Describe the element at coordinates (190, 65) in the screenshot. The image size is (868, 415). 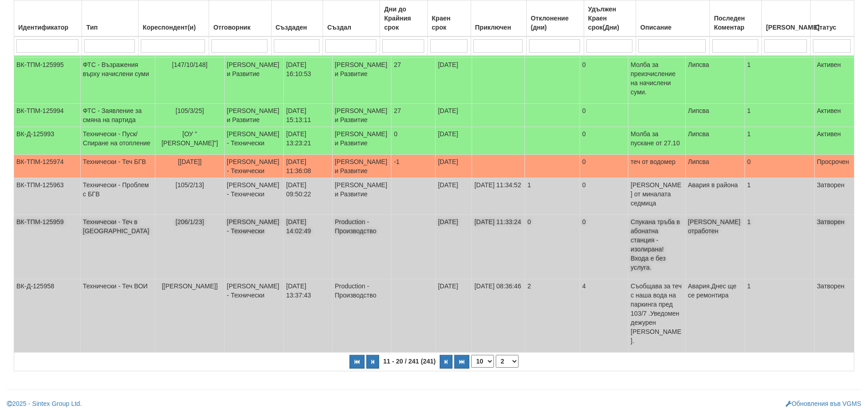
I see `span: [147/10/148]` at that location.